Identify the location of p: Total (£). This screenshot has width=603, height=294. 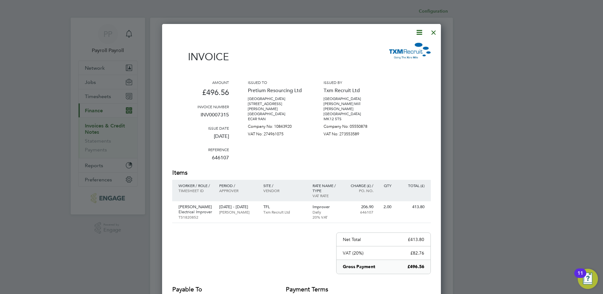
(411, 185).